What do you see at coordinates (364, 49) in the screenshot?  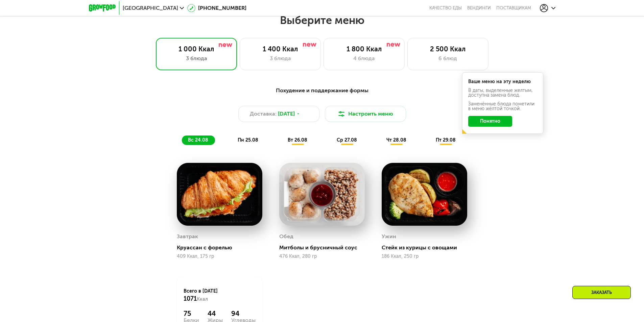 I see `div: 1 800 Ккал` at bounding box center [364, 49].